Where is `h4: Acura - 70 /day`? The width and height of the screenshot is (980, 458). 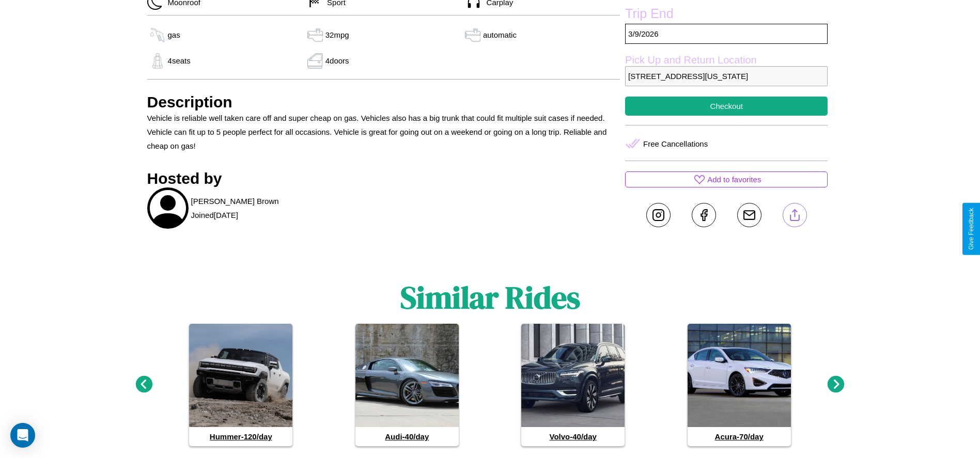
h4: Acura - 70 /day is located at coordinates (739, 436).